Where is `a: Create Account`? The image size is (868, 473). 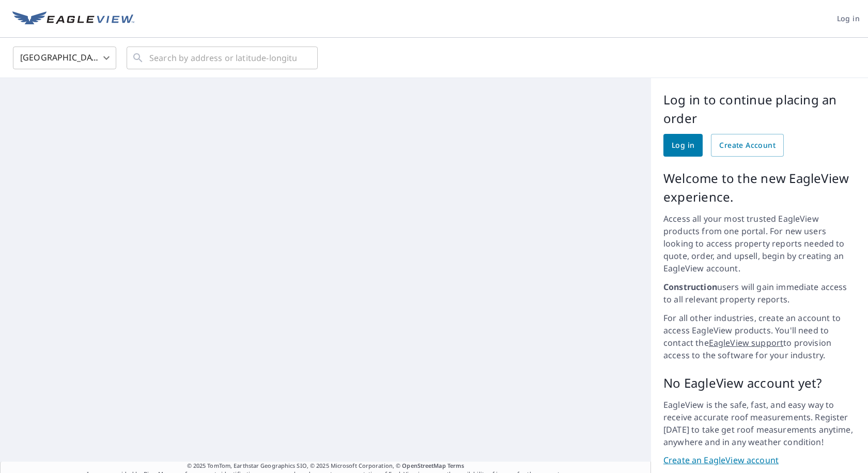
a: Create Account is located at coordinates (747, 146).